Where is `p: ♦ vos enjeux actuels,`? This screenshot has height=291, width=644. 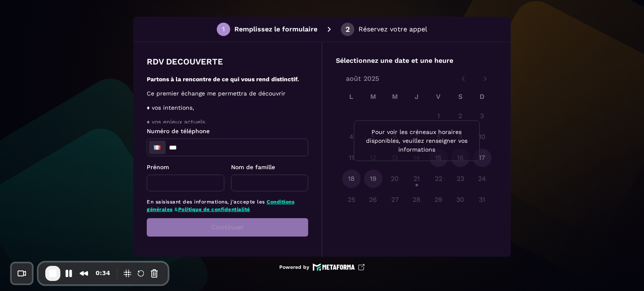 p: ♦ vos enjeux actuels, is located at coordinates (226, 122).